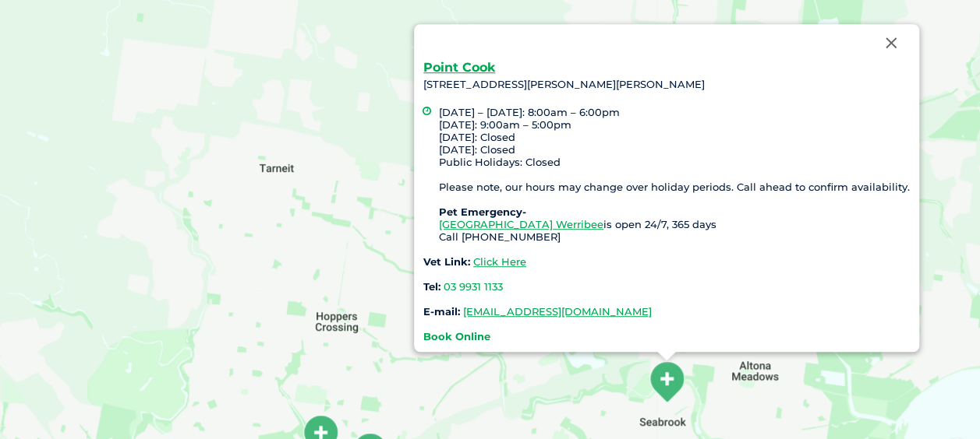  I want to click on a: Click Here, so click(499, 261).